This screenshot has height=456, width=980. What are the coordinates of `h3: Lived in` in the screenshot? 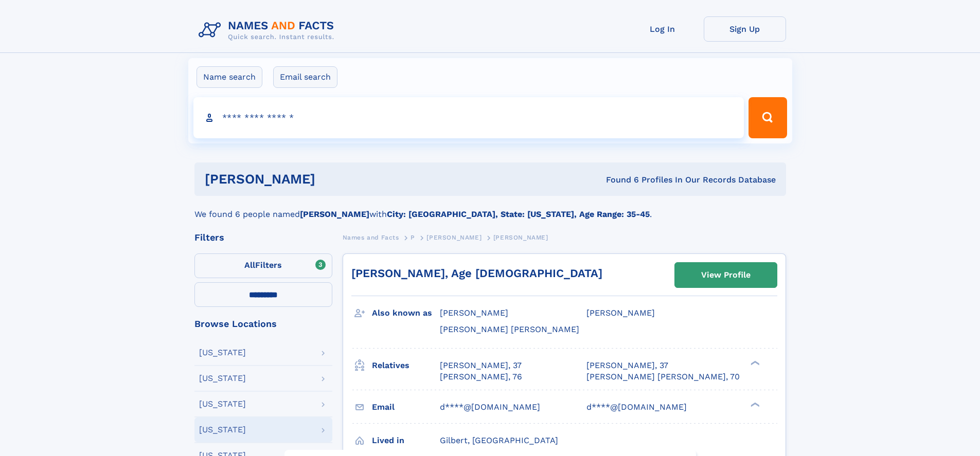 It's located at (406, 441).